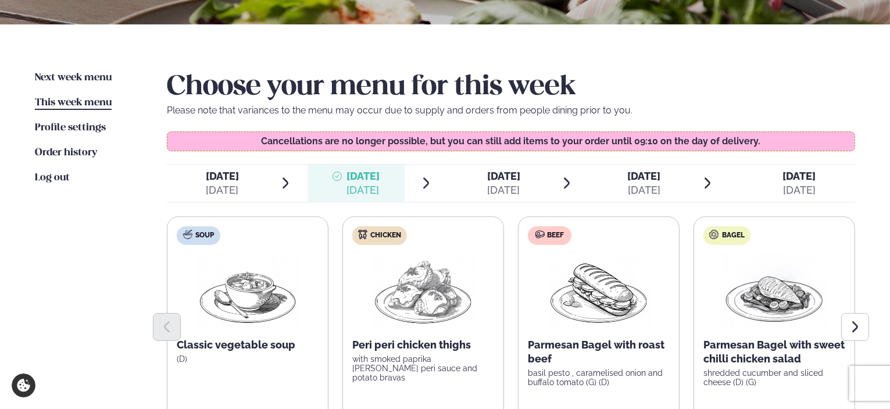 This screenshot has width=890, height=409. What do you see at coordinates (73, 78) in the screenshot?
I see `a: Next week menu` at bounding box center [73, 78].